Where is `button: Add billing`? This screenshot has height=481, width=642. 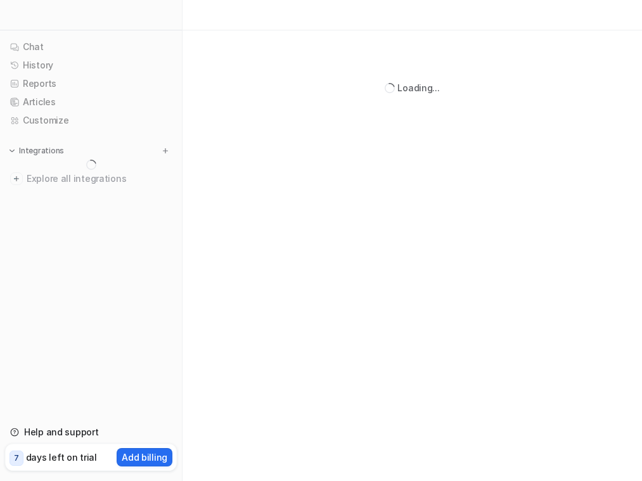 button: Add billing is located at coordinates (145, 457).